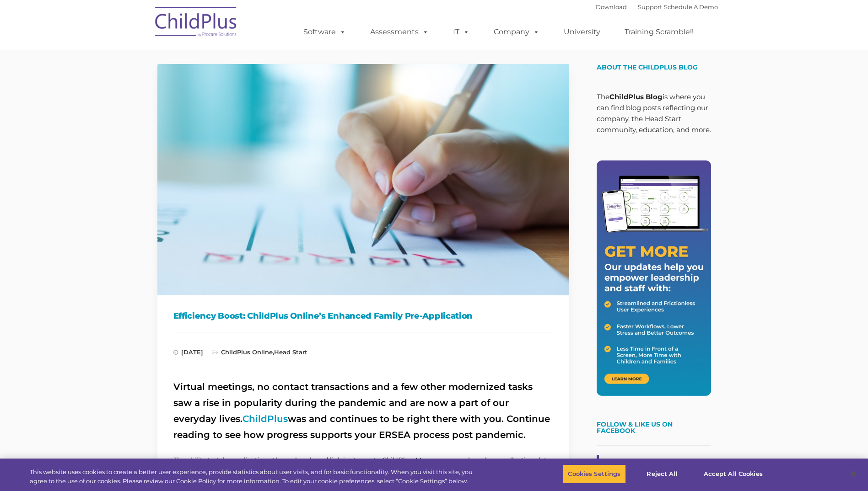 This screenshot has height=491, width=868. Describe the element at coordinates (582, 32) in the screenshot. I see `a: University` at that location.